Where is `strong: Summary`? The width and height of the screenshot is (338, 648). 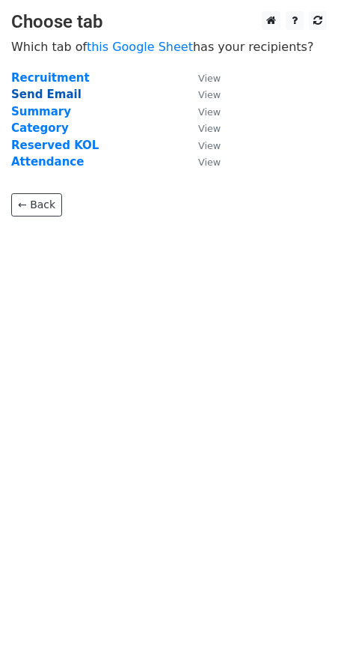
strong: Summary is located at coordinates (41, 112).